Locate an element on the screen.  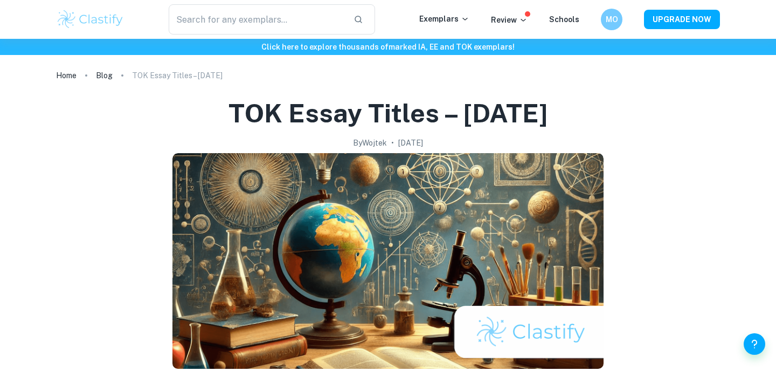
input: Search for any exemplars... is located at coordinates (257, 19).